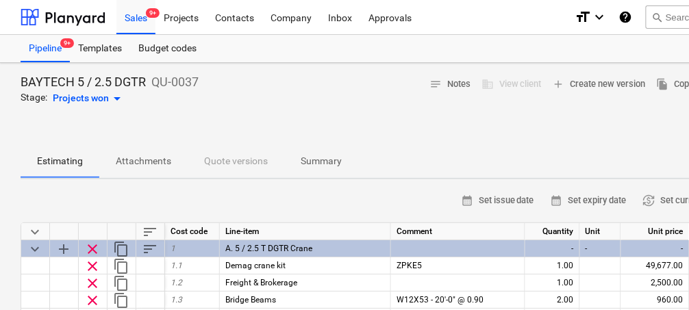 The height and width of the screenshot is (310, 689). I want to click on span: 1, so click(172, 248).